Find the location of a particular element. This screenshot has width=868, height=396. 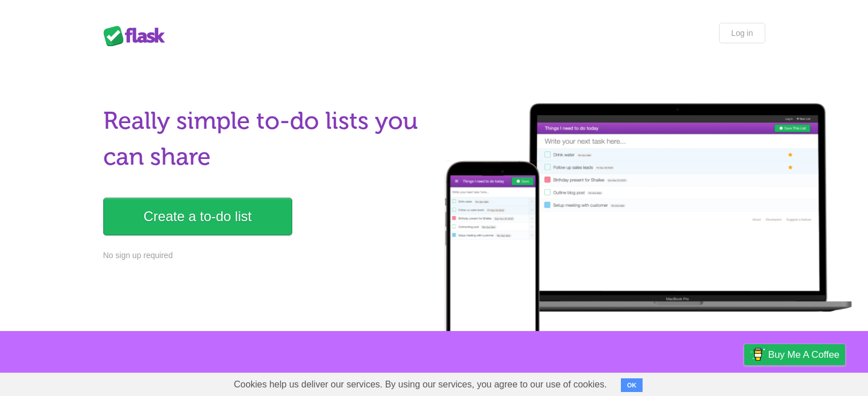

div: Flask Lists is located at coordinates (137, 36).